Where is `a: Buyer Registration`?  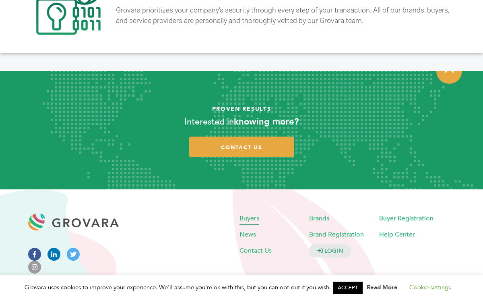 a: Buyer Registration is located at coordinates (406, 218).